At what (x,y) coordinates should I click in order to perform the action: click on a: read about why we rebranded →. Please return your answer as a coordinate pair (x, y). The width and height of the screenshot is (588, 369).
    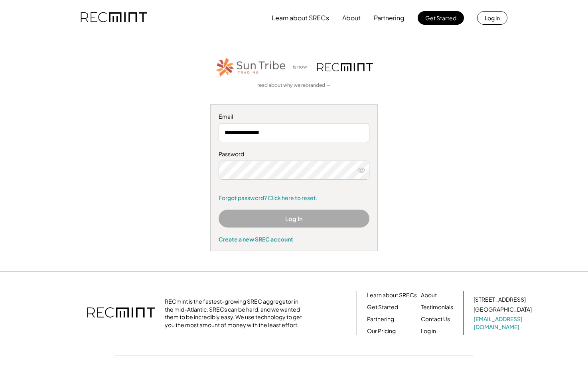
    Looking at the image, I should click on (294, 85).